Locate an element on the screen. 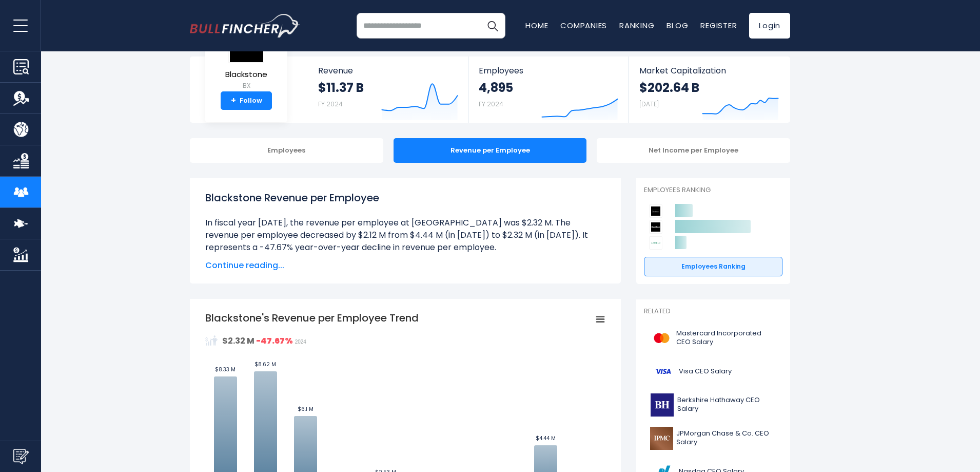 The height and width of the screenshot is (472, 980). strong: -47.67% is located at coordinates (275, 341).